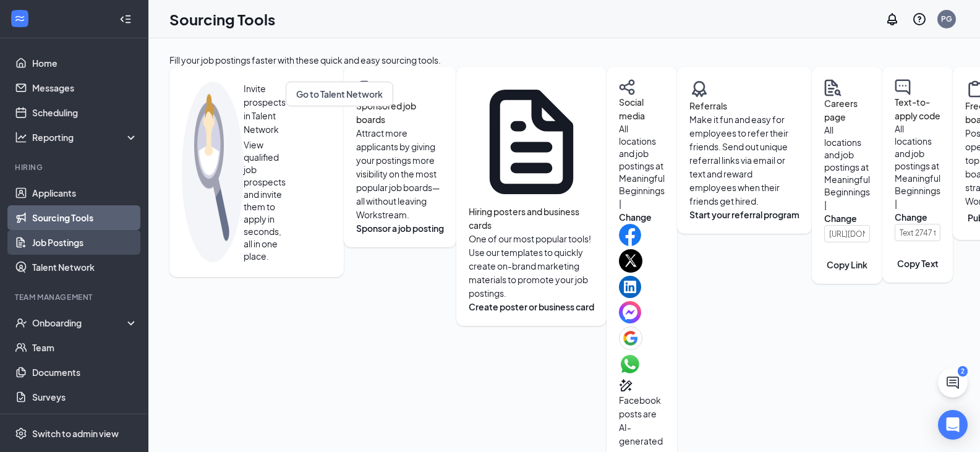  What do you see at coordinates (85, 267) in the screenshot?
I see `a: Talent Network` at bounding box center [85, 267].